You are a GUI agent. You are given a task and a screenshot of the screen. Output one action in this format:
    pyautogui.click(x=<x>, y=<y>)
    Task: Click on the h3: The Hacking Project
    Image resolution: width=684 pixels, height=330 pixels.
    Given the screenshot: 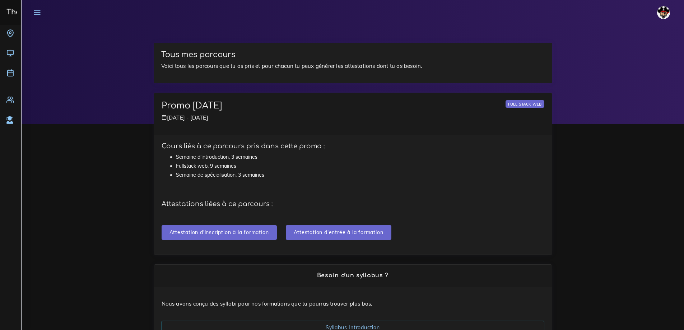 What is the action you would take?
    pyautogui.click(x=42, y=12)
    